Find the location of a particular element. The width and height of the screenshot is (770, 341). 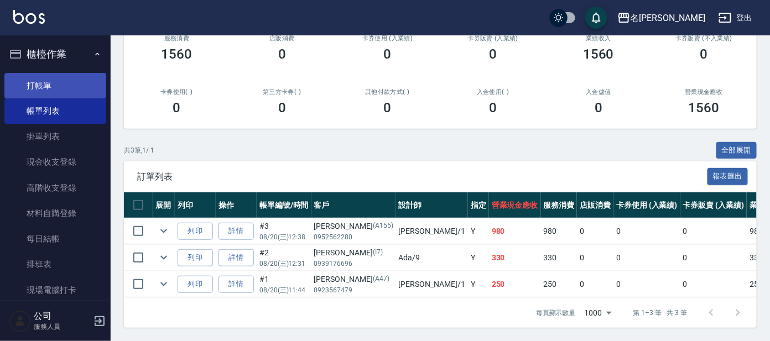

p: 服務人員 is located at coordinates (62, 327).